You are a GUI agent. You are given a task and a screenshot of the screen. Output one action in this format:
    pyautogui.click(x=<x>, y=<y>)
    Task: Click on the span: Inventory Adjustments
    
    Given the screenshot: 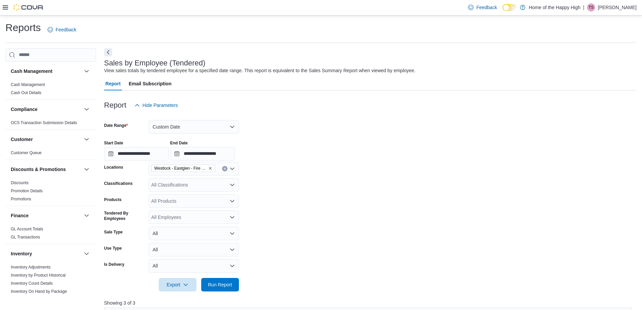 What is the action you would take?
    pyautogui.click(x=31, y=267)
    